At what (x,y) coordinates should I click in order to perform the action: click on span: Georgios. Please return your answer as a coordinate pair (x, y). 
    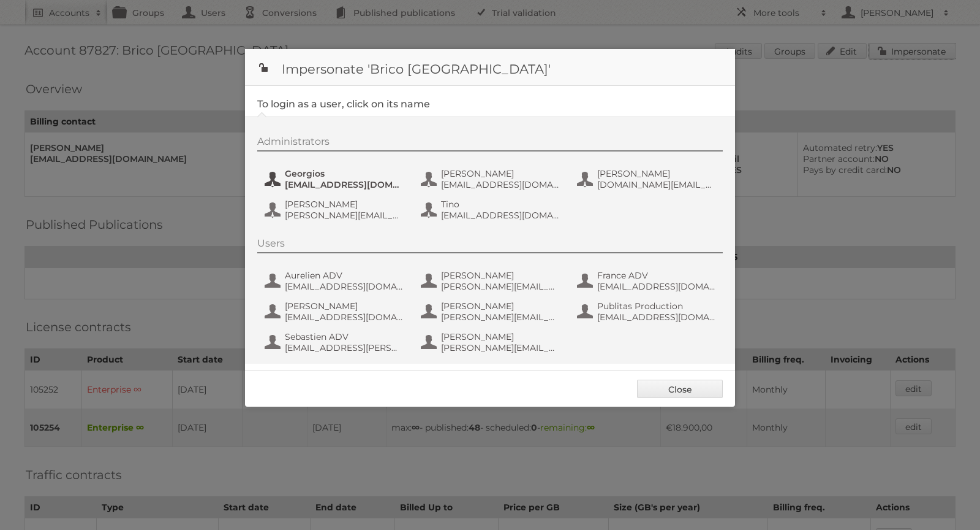
    Looking at the image, I should click on (344, 174).